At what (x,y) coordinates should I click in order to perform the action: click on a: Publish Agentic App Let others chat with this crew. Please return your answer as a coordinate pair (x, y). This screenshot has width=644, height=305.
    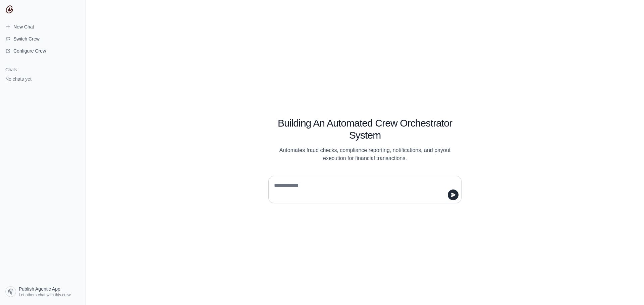
    Looking at the image, I should click on (42, 292).